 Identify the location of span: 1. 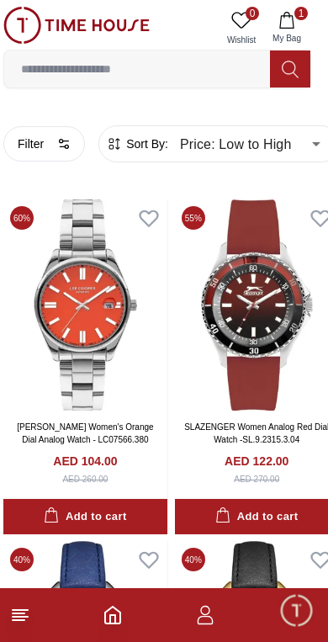
(301, 13).